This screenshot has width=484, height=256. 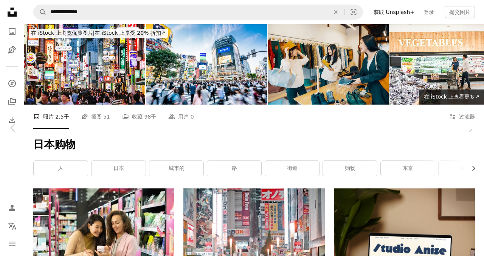 I want to click on font: 店铺, so click(x=466, y=168).